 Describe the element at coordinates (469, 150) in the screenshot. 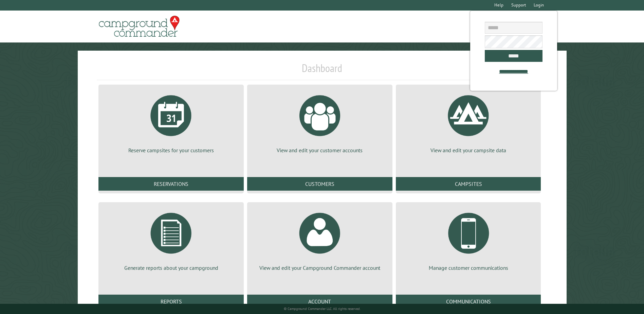

I see `p: View and edit your campsite data` at that location.